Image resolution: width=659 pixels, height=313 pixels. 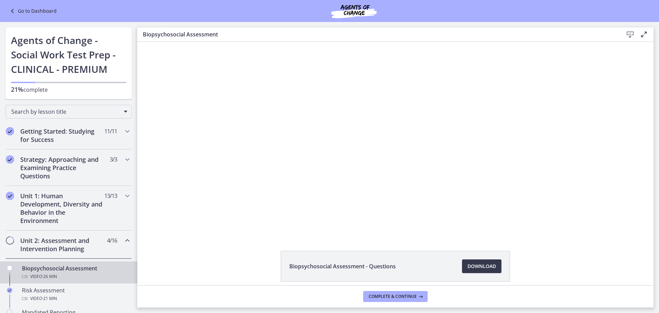 What do you see at coordinates (62, 135) in the screenshot?
I see `h2: Getting Started: Studying for Success` at bounding box center [62, 135].